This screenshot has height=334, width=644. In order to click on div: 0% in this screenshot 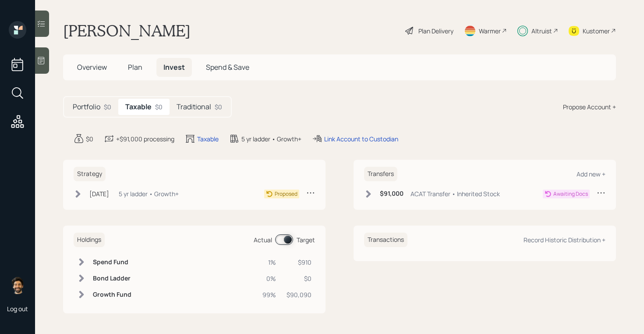, I will do `click(269, 278)`.